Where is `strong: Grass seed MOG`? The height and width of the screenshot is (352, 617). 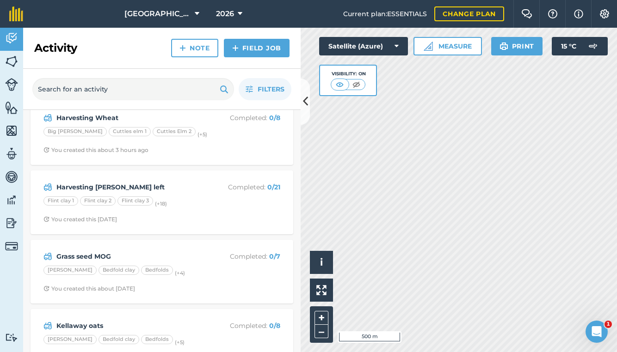 strong: Grass seed MOG is located at coordinates (129, 257).